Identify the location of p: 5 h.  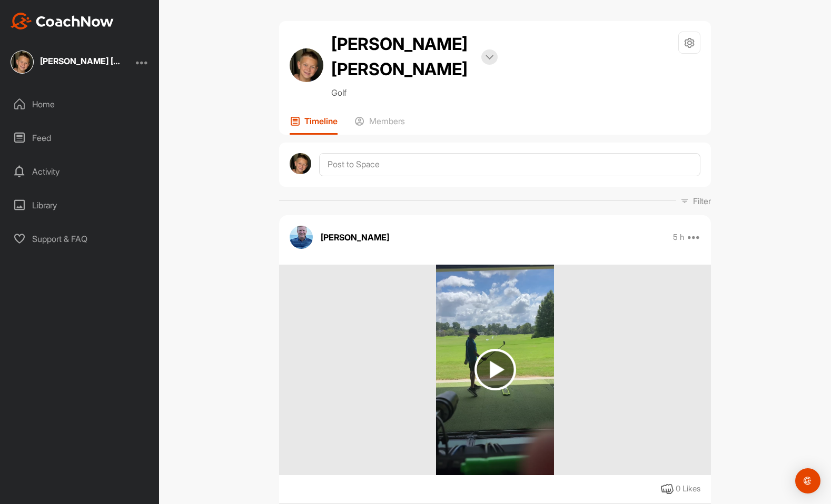
(678, 237).